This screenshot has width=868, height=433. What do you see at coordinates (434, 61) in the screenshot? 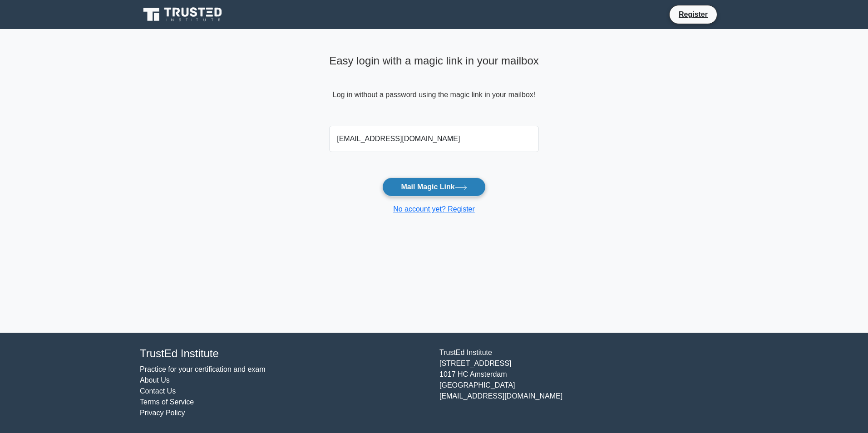
I see `h4: Easy login with a magic link in your mailbox` at bounding box center [434, 61].